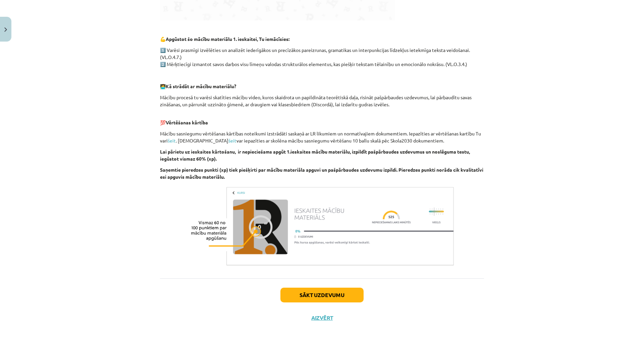  What do you see at coordinates (198, 86) in the screenshot?
I see `strong: 🧑‍💻Kā strādāt ar mācību materiālu?` at bounding box center [198, 86].